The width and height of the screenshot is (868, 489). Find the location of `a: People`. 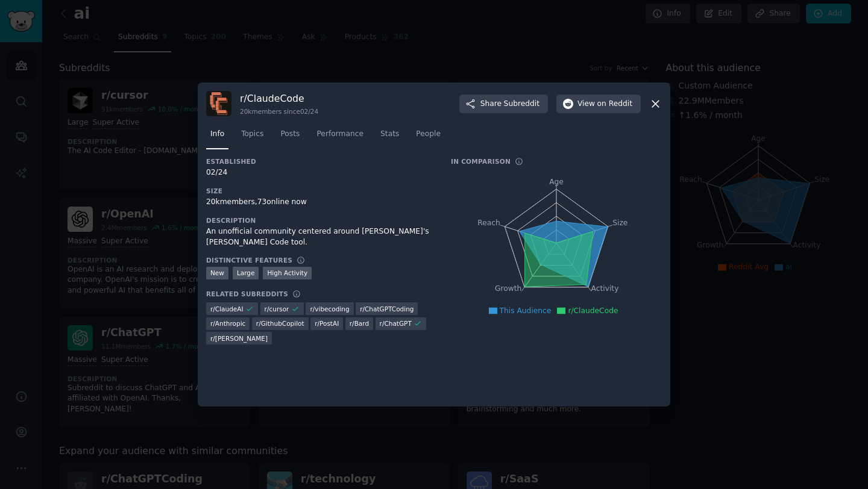

a: People is located at coordinates (428, 137).